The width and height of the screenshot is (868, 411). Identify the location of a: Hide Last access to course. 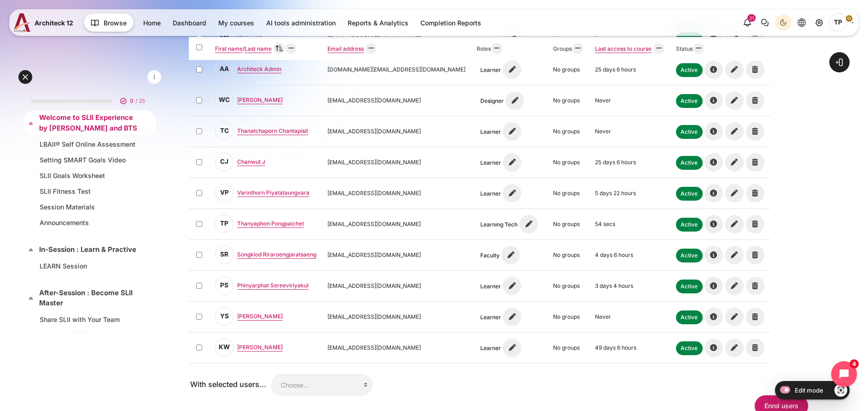
(659, 48).